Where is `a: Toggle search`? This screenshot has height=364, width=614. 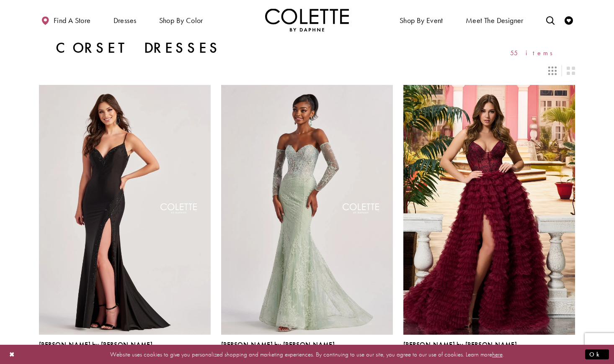
a: Toggle search is located at coordinates (550, 19).